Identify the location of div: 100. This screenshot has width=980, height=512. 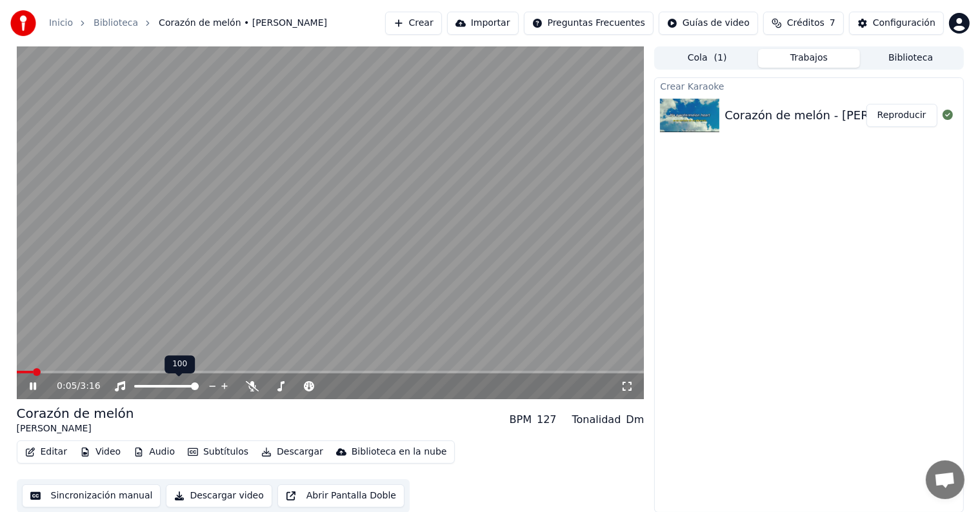
(179, 365).